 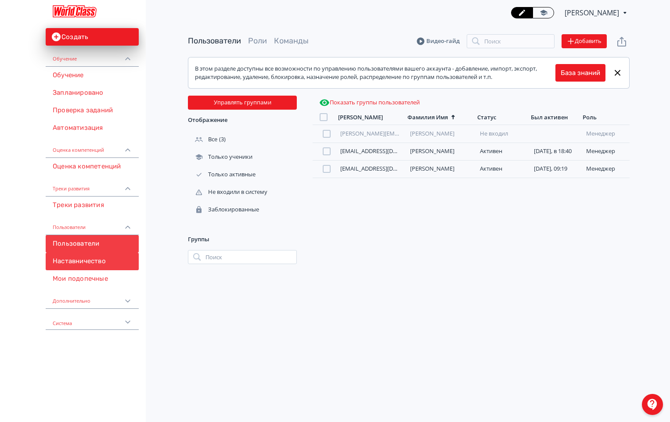 I want to click on a: Переключиться в режим ученика, so click(x=543, y=13).